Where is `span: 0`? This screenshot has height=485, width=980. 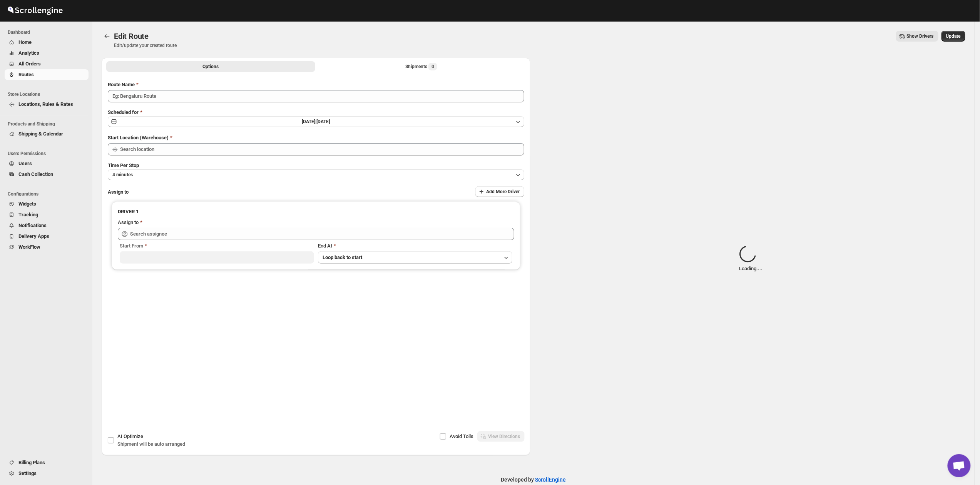
span: 0 is located at coordinates (432, 67).